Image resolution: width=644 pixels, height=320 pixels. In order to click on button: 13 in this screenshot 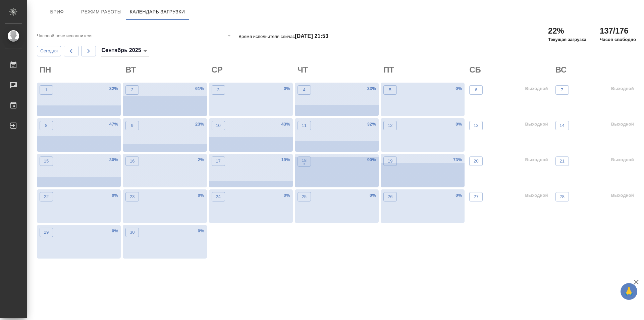, I will do `click(476, 126)`.